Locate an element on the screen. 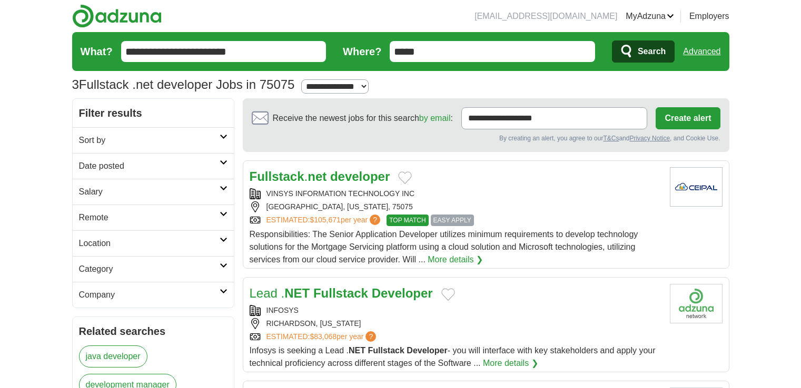  img: Company logo is located at coordinates (696, 304).